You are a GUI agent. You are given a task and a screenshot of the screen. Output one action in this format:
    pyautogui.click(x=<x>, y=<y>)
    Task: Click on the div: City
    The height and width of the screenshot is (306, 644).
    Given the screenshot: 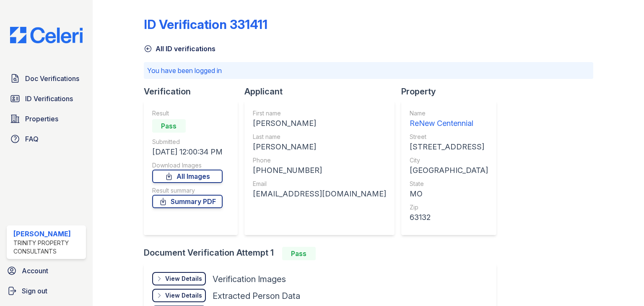 What is the action you would take?
    pyautogui.click(x=449, y=160)
    